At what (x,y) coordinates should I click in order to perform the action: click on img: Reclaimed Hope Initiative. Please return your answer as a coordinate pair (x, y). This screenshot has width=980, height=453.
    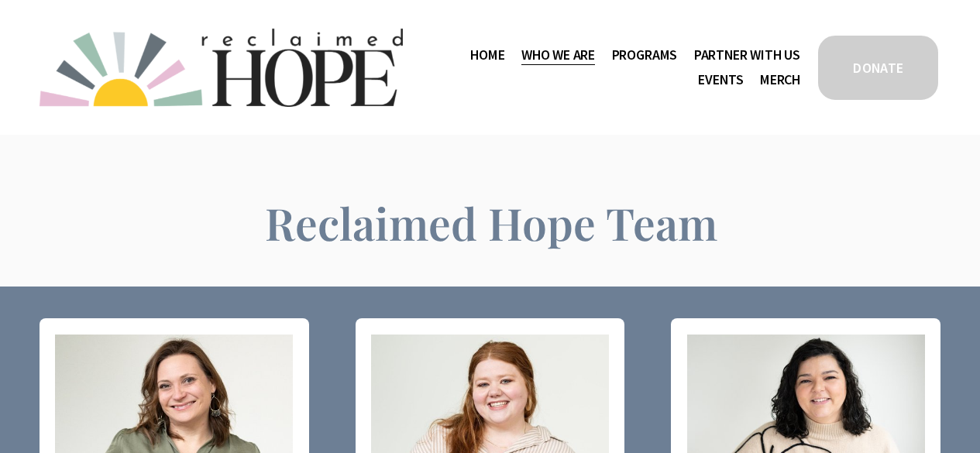
    Looking at the image, I should click on (221, 67).